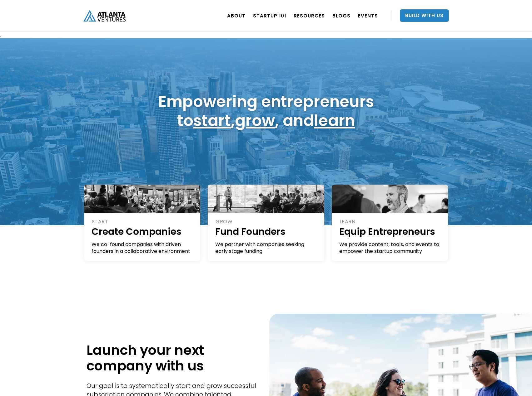  What do you see at coordinates (266, 232) in the screenshot?
I see `h1: Fund Founders` at bounding box center [266, 232].